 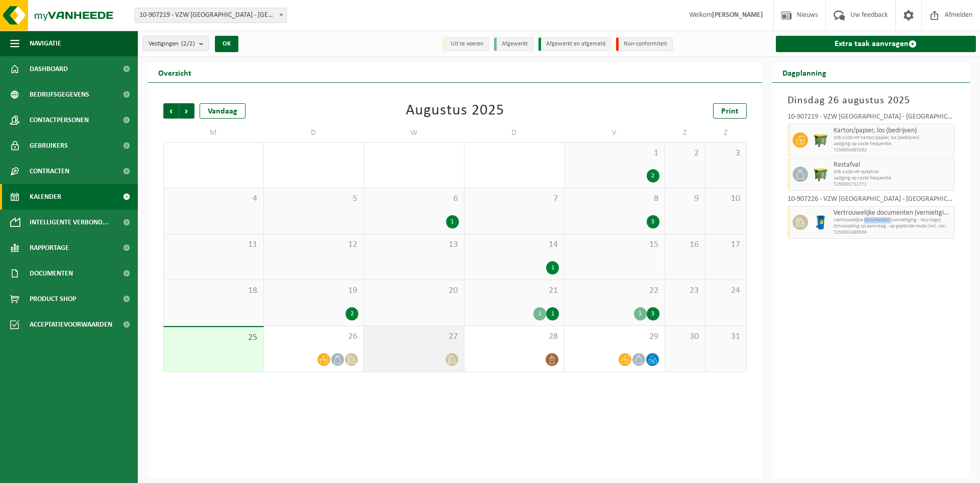 I want to click on span: 1, so click(x=614, y=153).